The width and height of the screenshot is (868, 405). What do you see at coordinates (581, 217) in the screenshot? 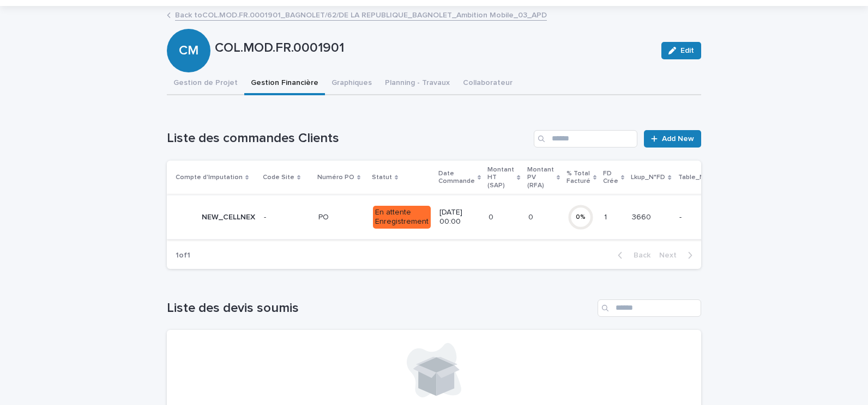
I see `div: 0 %` at bounding box center [581, 217].